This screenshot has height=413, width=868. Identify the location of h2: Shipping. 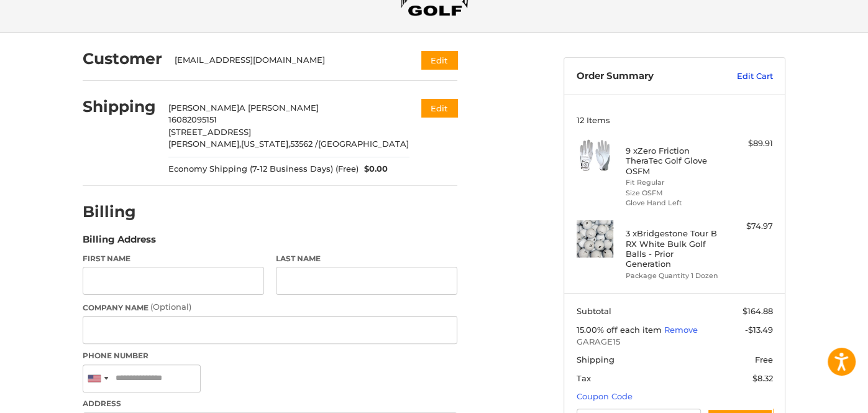
(119, 106).